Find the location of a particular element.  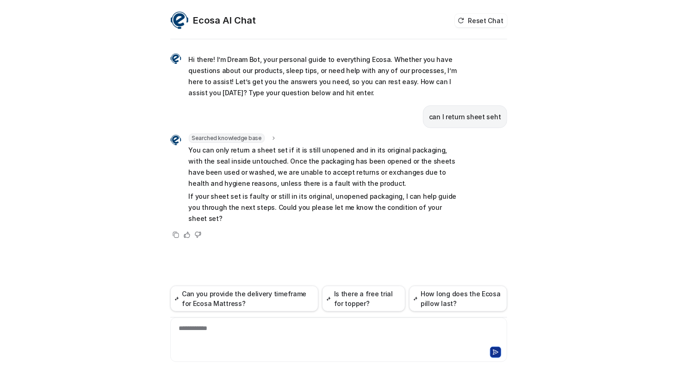

button: Can you provide the delivery timeframe for Ecosa Mattress? is located at coordinates (244, 299).